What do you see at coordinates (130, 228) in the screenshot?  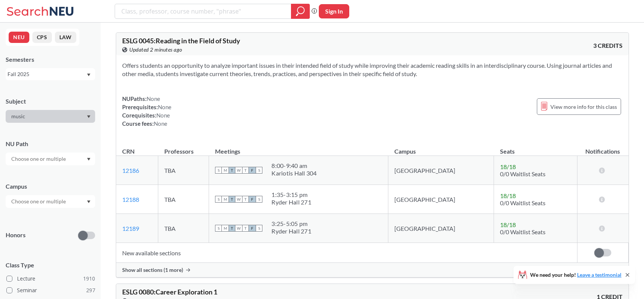 I see `a: 12189` at bounding box center [130, 228].